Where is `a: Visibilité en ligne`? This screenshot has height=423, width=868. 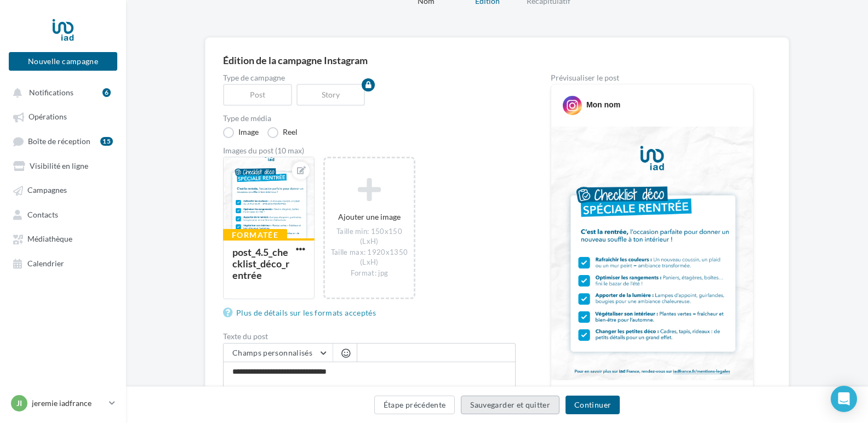 a: Visibilité en ligne is located at coordinates (63, 165).